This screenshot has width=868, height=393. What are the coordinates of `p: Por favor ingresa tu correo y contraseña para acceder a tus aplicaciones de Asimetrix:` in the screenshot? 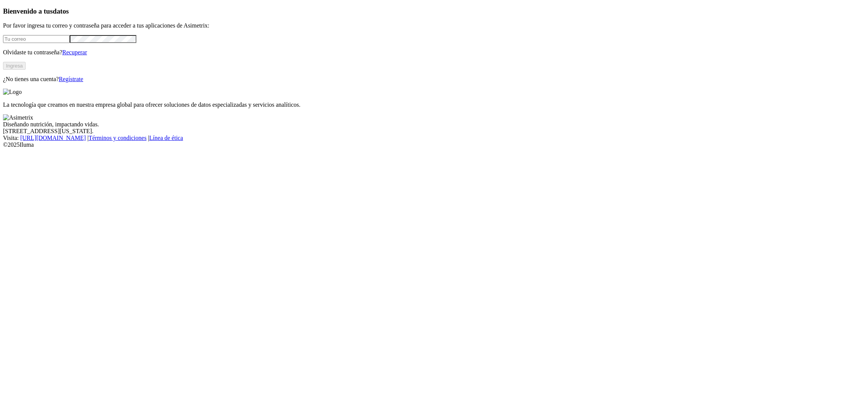 It's located at (434, 25).